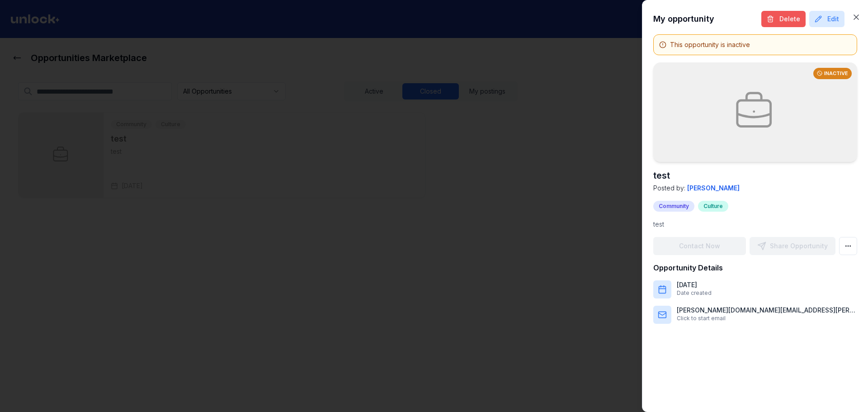 The height and width of the screenshot is (412, 868). What do you see at coordinates (684, 19) in the screenshot?
I see `h2: My opportunity` at bounding box center [684, 19].